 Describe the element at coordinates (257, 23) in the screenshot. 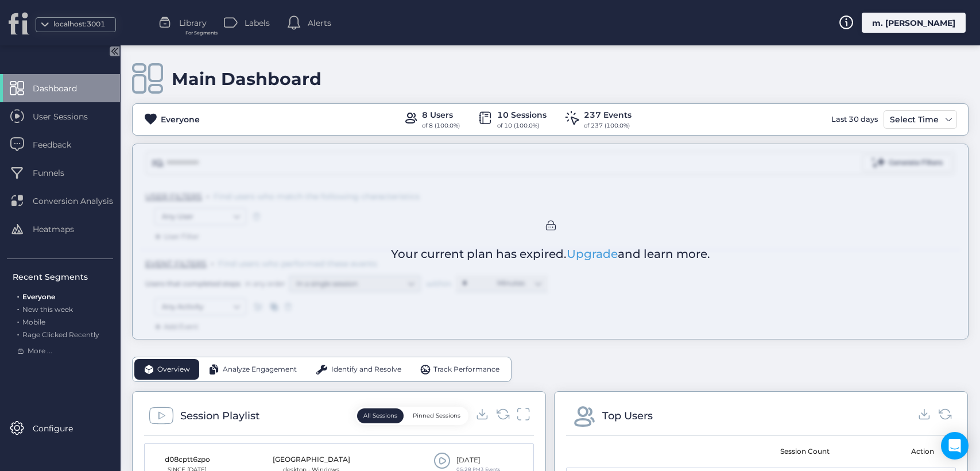

I see `span: Labels` at that location.